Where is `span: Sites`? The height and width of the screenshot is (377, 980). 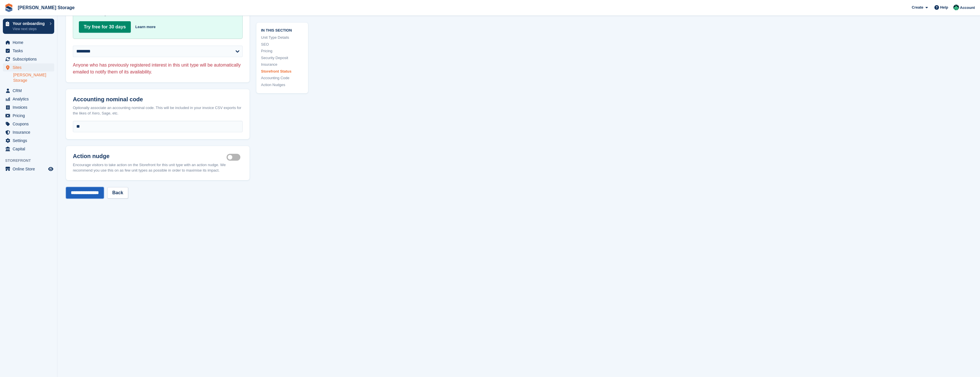
span: Sites is located at coordinates (30, 68).